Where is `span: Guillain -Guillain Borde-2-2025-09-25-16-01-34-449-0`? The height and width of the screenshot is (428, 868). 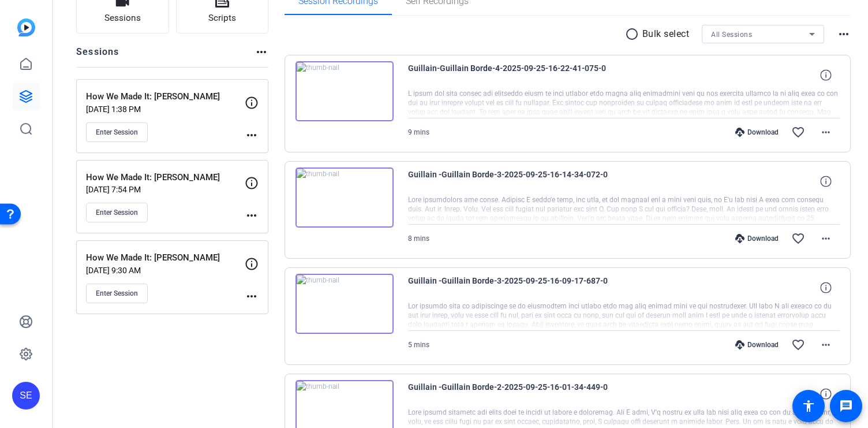
span: Guillain -Guillain Borde-2-2025-09-25-16-01-34-449-0 is located at coordinates (515, 394).